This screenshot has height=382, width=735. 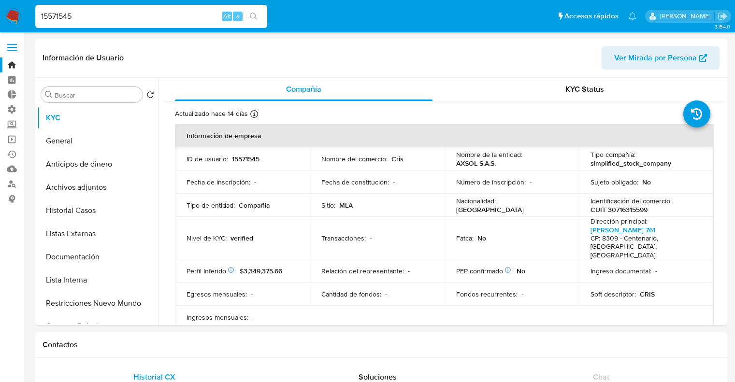 What do you see at coordinates (218, 182) in the screenshot?
I see `p: Fecha de inscripción :` at bounding box center [218, 182].